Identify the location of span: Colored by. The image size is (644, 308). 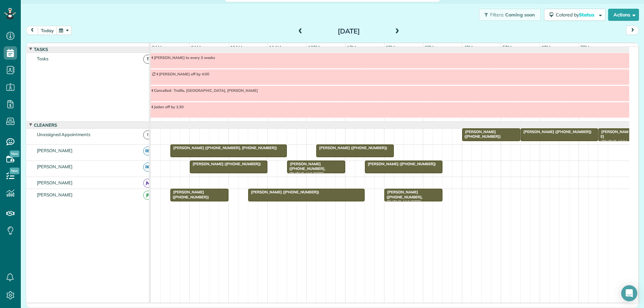
(576, 15).